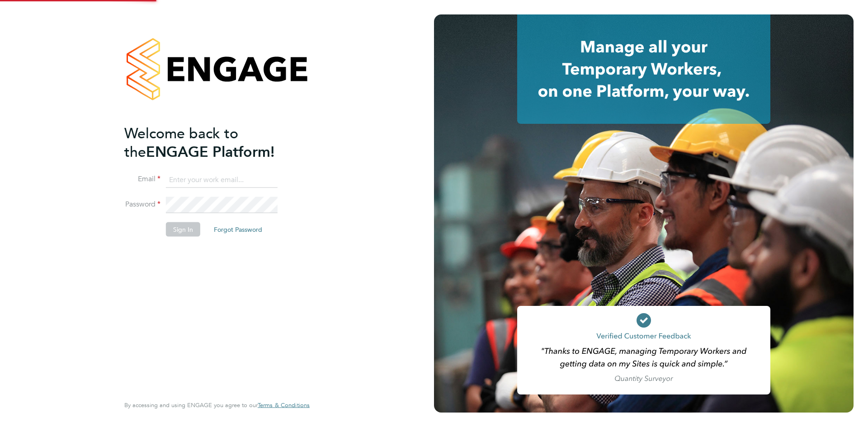 This screenshot has width=868, height=427. What do you see at coordinates (142, 205) in the screenshot?
I see `label: Password` at bounding box center [142, 205].